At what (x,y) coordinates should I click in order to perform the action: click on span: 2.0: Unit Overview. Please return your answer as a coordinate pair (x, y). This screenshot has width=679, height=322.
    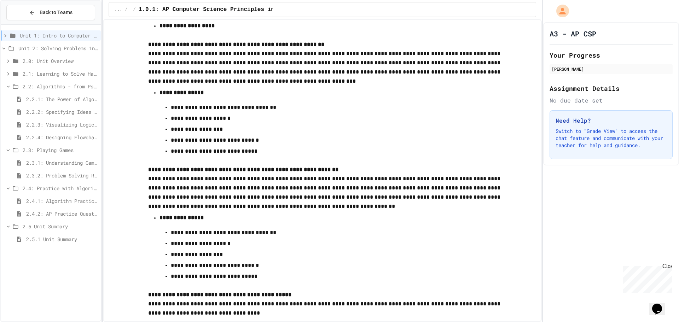
    Looking at the image, I should click on (60, 61).